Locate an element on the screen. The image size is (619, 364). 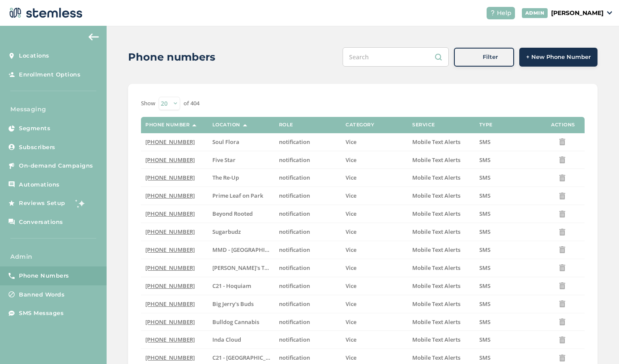
label: Category is located at coordinates (360, 125).